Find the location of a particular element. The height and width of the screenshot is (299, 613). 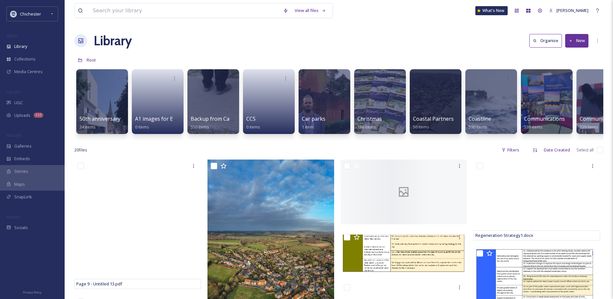

span: Socials is located at coordinates (21, 227).